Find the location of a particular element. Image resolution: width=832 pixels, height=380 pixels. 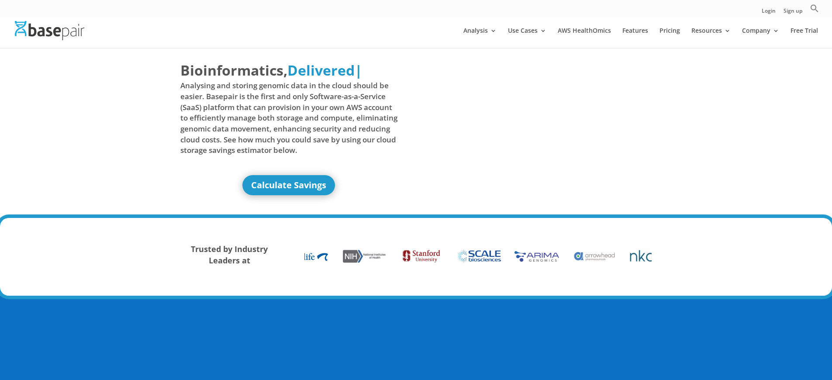

a: Analysis is located at coordinates (480, 38).